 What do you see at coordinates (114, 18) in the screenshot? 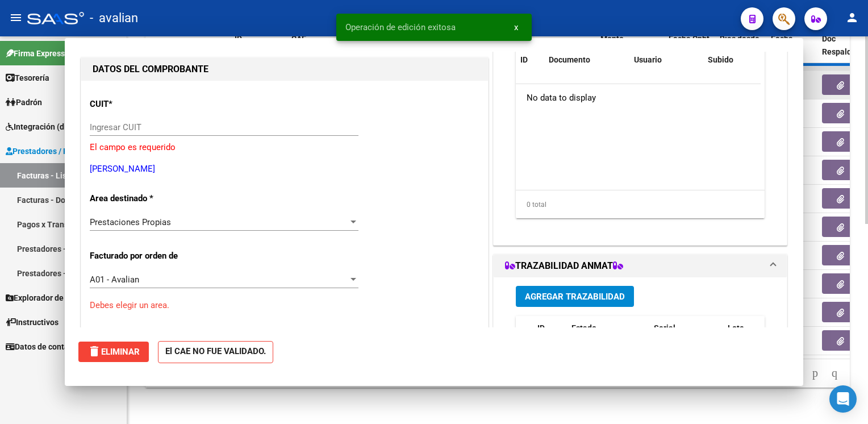
I see `span: - avalian` at bounding box center [114, 18].